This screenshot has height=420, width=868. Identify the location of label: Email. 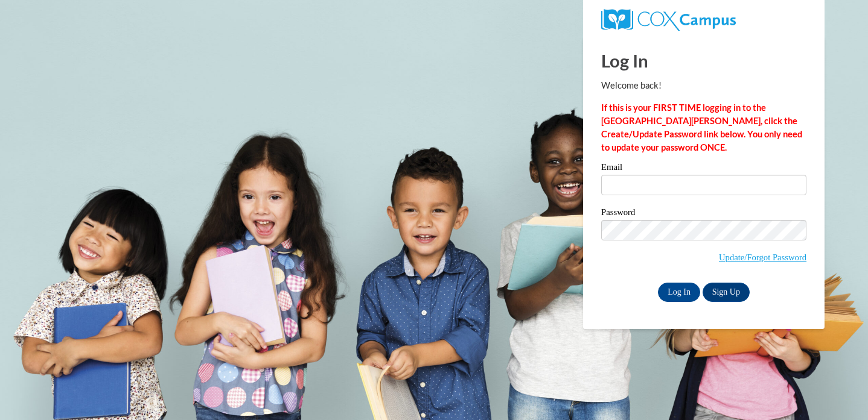
(703, 169).